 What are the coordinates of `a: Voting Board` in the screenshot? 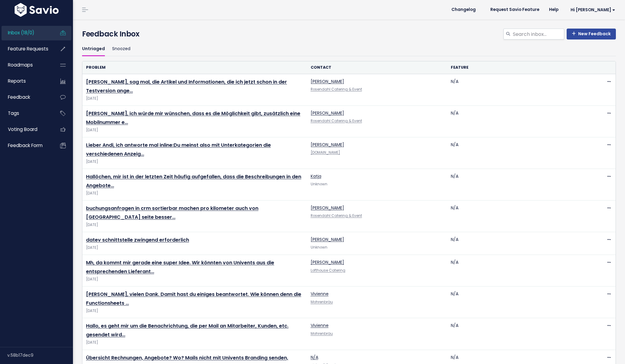 It's located at (26, 129).